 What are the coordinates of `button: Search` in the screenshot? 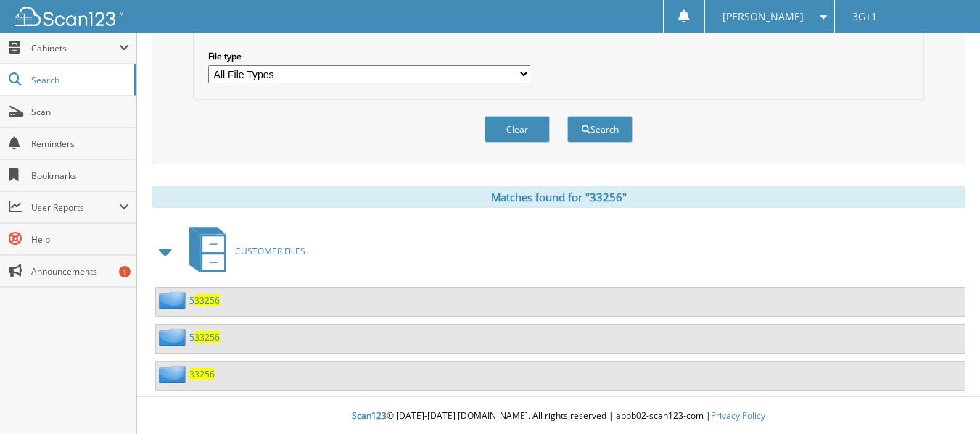 It's located at (600, 129).